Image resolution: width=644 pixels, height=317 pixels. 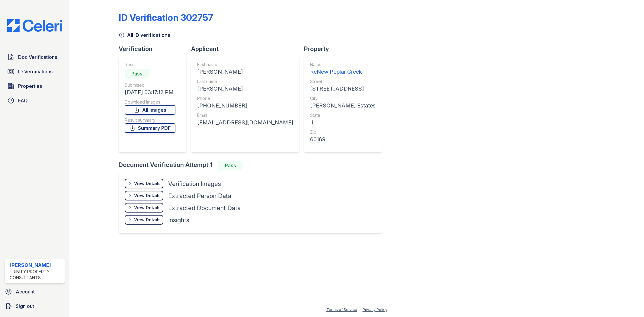 I want to click on a: Account, so click(x=35, y=292).